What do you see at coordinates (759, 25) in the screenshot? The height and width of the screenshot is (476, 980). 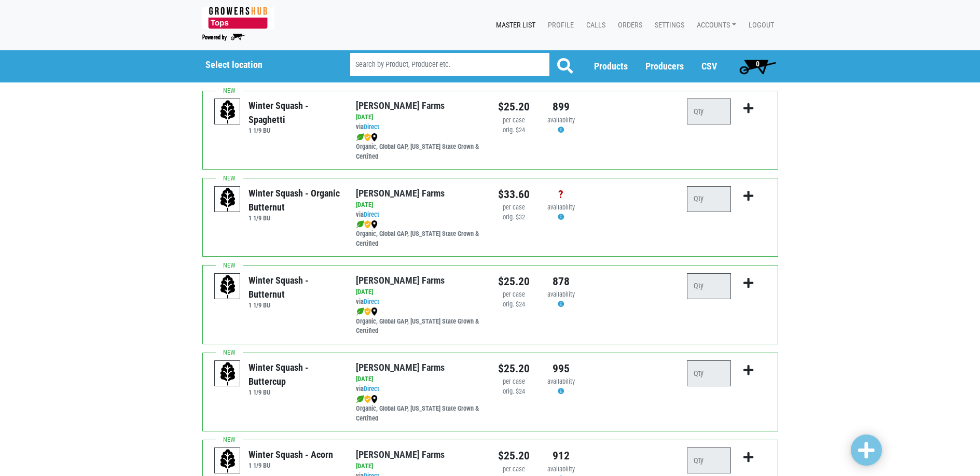 I see `a: Logout` at bounding box center [759, 25].